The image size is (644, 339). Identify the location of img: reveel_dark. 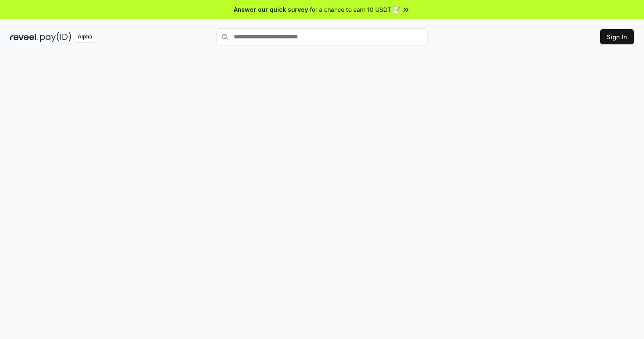
(24, 36).